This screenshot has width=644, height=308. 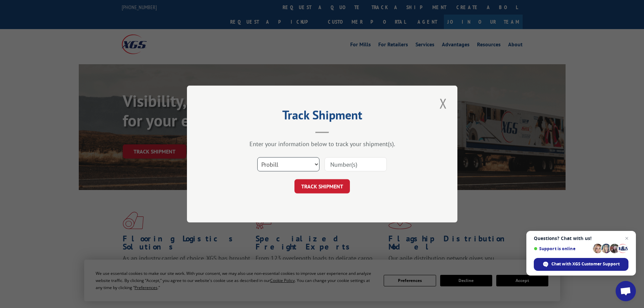 I want to click on input: Number(s), so click(x=356, y=164).